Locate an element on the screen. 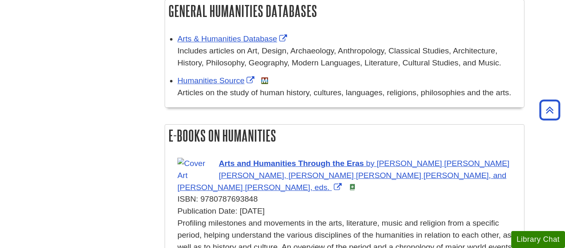  div: Includes articles on Art, Design, Archaeology, Anthropology, Classical Studies, Architecture, His... is located at coordinates (349, 57).